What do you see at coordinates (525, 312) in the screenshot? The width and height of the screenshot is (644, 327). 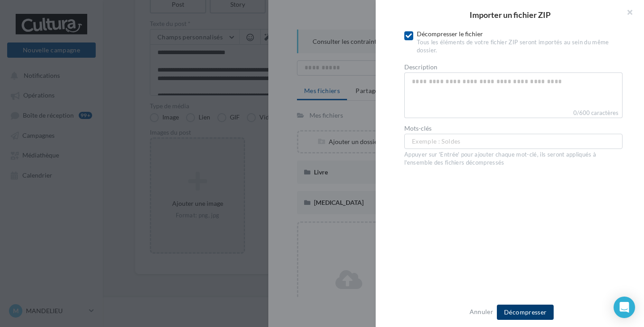 I see `span: Décompresser` at bounding box center [525, 312].